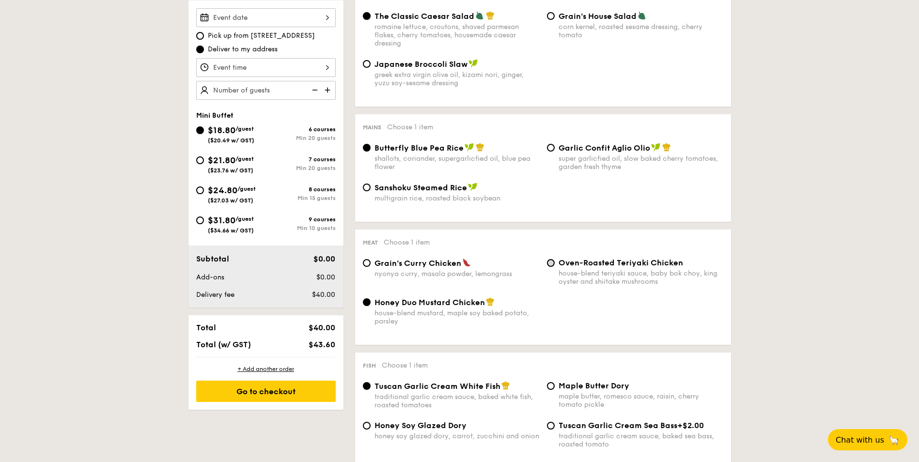 Image resolution: width=919 pixels, height=462 pixels. Describe the element at coordinates (551, 386) in the screenshot. I see `input: Maple Butter Dorymaple butter, romesco sauce, raisin, cherry tomato pickle` at that location.